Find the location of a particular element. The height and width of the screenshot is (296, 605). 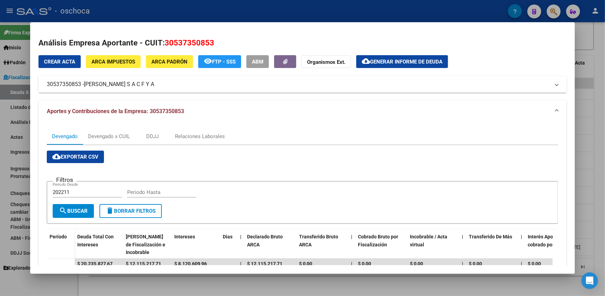

span: Declarado Bruto ARCA is located at coordinates (265, 240).